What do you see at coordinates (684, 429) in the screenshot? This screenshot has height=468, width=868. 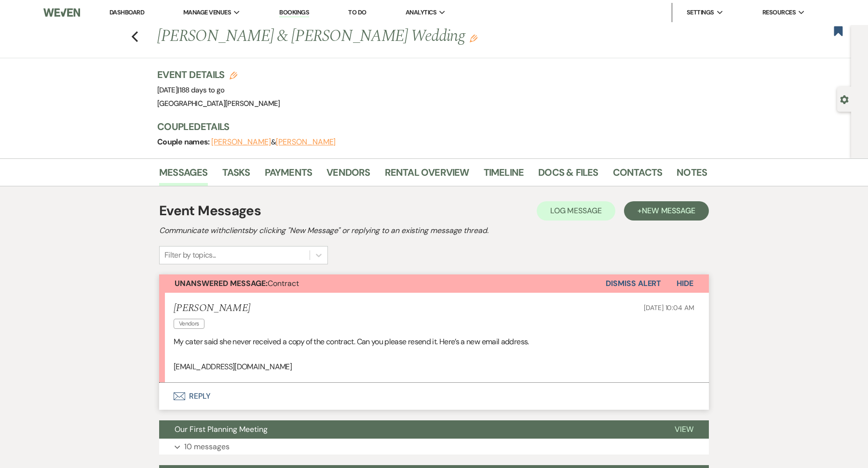 I see `span: View` at bounding box center [684, 429].